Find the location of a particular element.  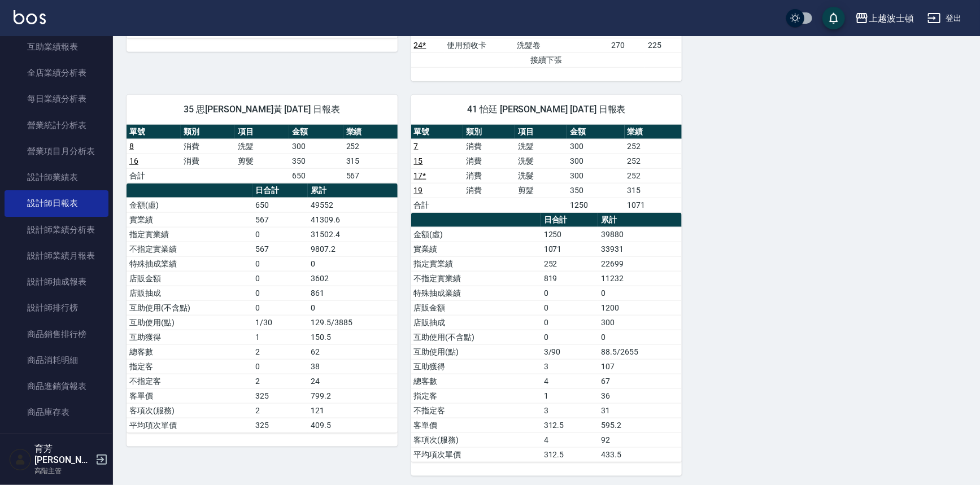

td: 62 is located at coordinates (352, 352).